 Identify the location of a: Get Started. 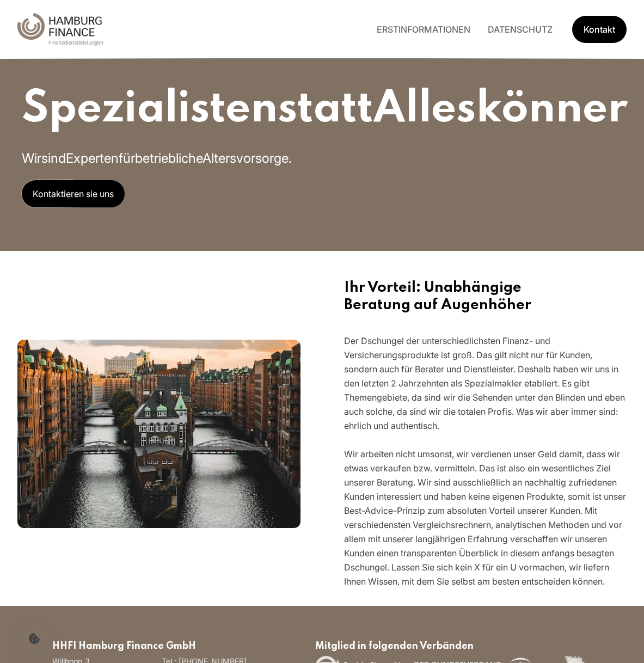
(599, 29).